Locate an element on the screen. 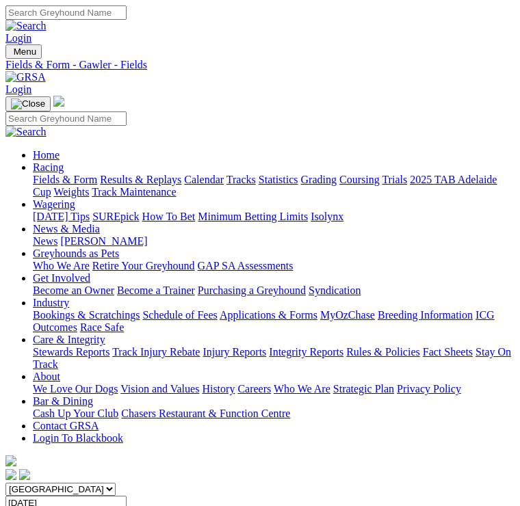 Image resolution: width=520 pixels, height=506 pixels. a: We Love Our Dogs is located at coordinates (75, 389).